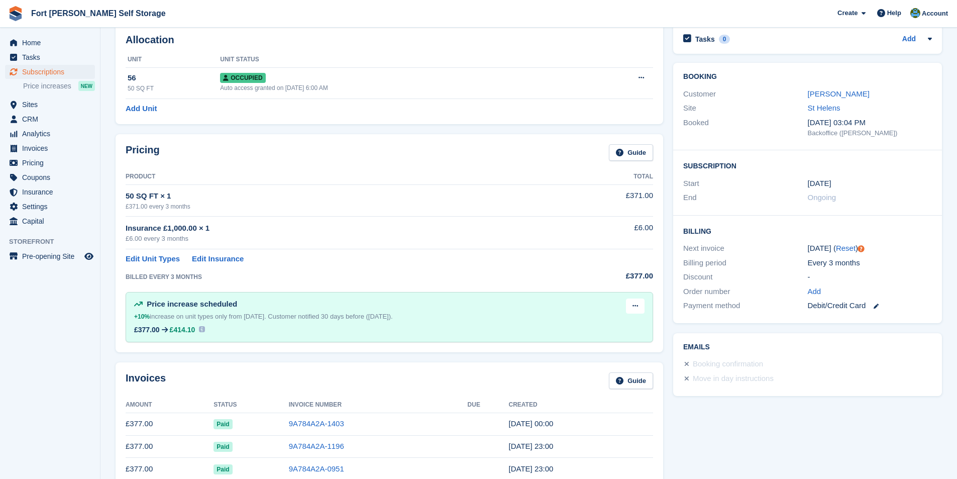  What do you see at coordinates (192, 303) in the screenshot?
I see `span: Price increase scheduled` at bounding box center [192, 303].